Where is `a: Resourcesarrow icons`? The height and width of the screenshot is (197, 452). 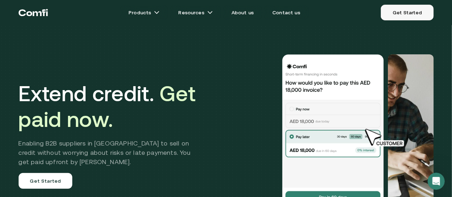
a: Resourcesarrow icons is located at coordinates (195, 13).